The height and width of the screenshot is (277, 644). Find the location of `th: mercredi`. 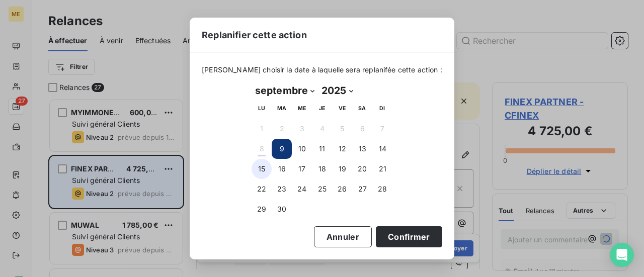

th: mercredi is located at coordinates (302, 108).